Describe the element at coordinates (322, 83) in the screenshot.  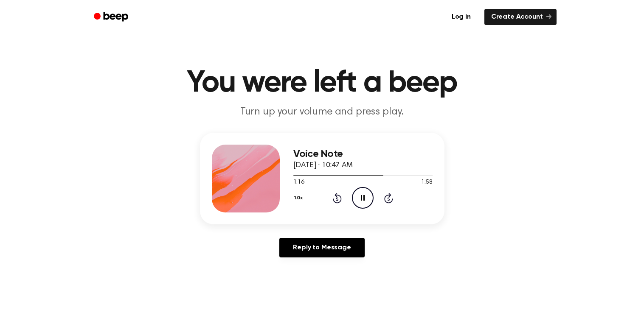
I see `h1: You were left a beep` at that location.